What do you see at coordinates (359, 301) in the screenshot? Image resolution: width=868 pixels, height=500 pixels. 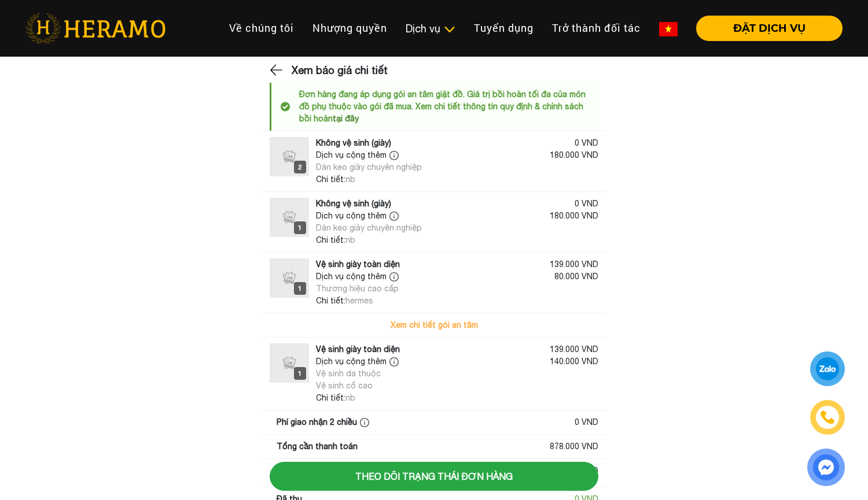 I see `span: hermes` at bounding box center [359, 301].